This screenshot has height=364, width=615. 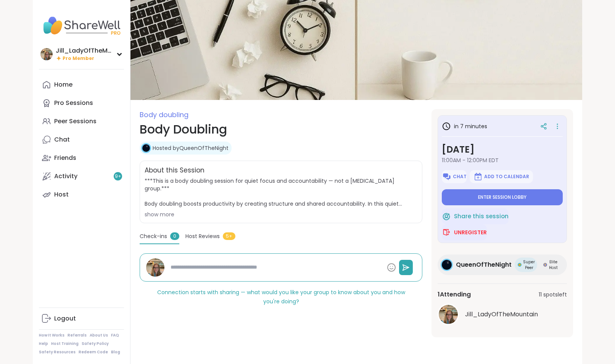 I want to click on a: Pro Sessions, so click(x=81, y=103).